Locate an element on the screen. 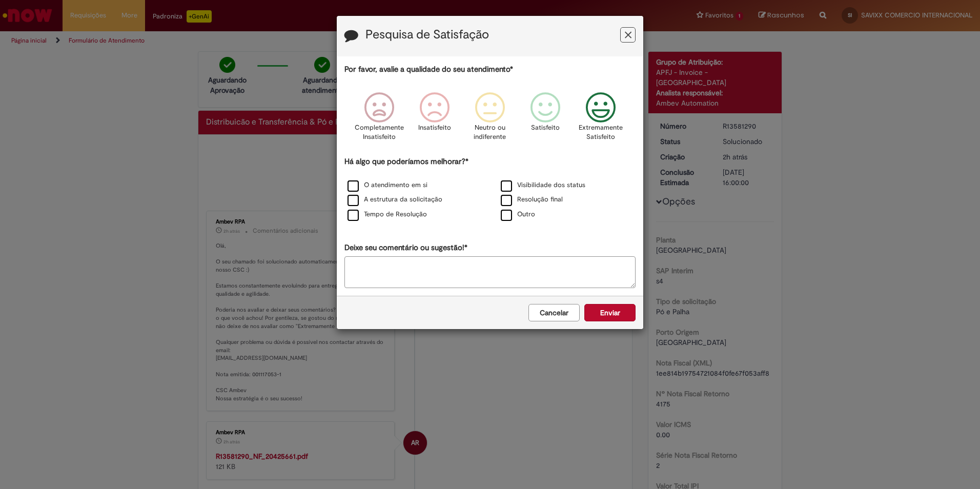 The height and width of the screenshot is (489, 980). p: Insatisfeito is located at coordinates (435, 127).